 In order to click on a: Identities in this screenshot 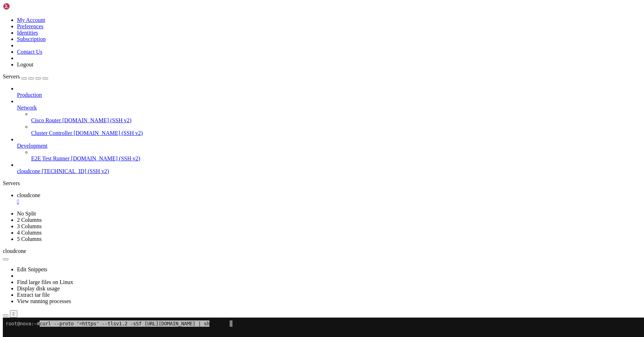, I will do `click(28, 32)`.